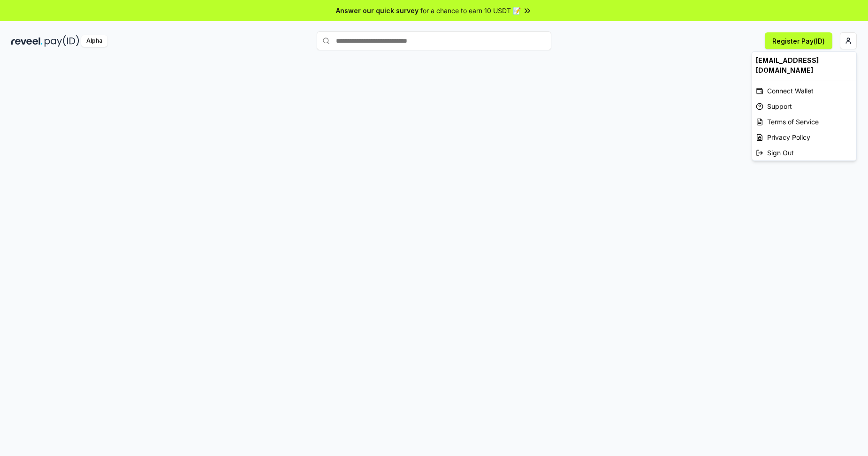  What do you see at coordinates (804, 121) in the screenshot?
I see `a: Terms of Service` at bounding box center [804, 121].